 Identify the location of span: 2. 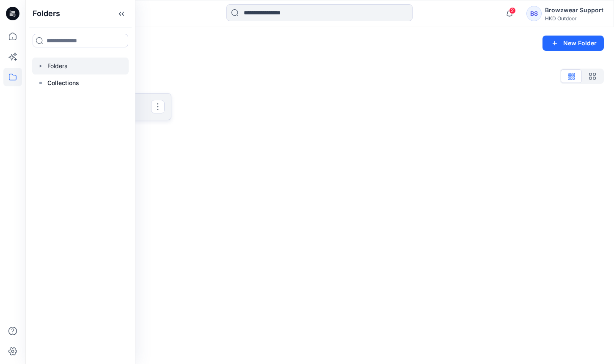
(512, 11).